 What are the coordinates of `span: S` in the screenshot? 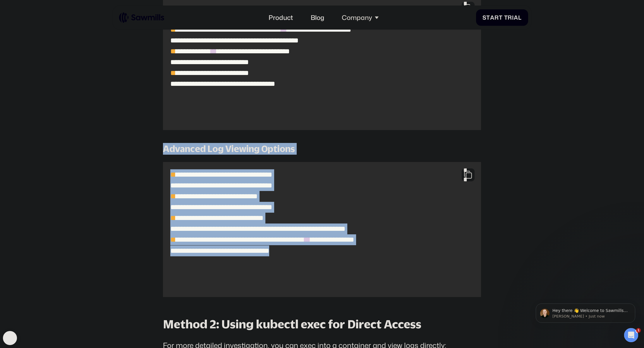 It's located at (484, 17).